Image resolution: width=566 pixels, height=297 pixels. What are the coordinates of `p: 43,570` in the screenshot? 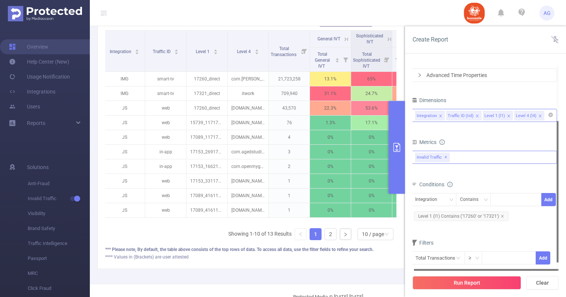 It's located at (289, 108).